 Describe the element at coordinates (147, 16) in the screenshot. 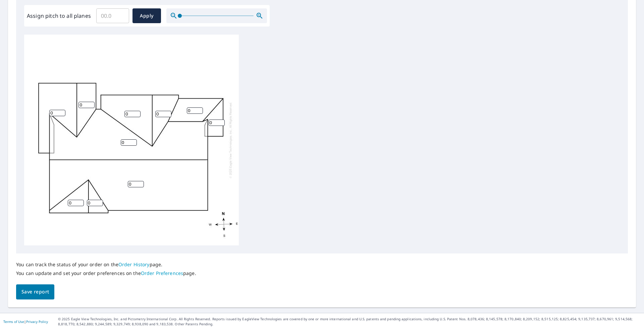

I see `span: Apply` at that location.